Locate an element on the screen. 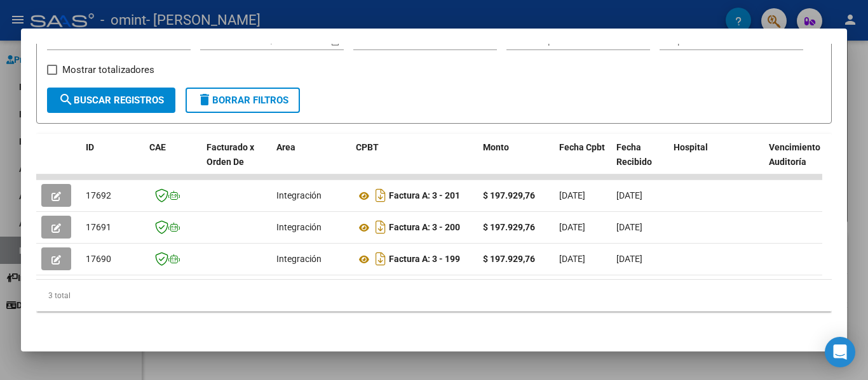 The height and width of the screenshot is (380, 868). span: ID is located at coordinates (89, 147).